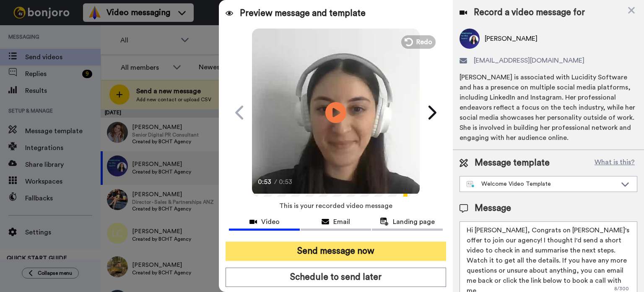 The width and height of the screenshot is (644, 292). I want to click on button: What is this?, so click(615, 163).